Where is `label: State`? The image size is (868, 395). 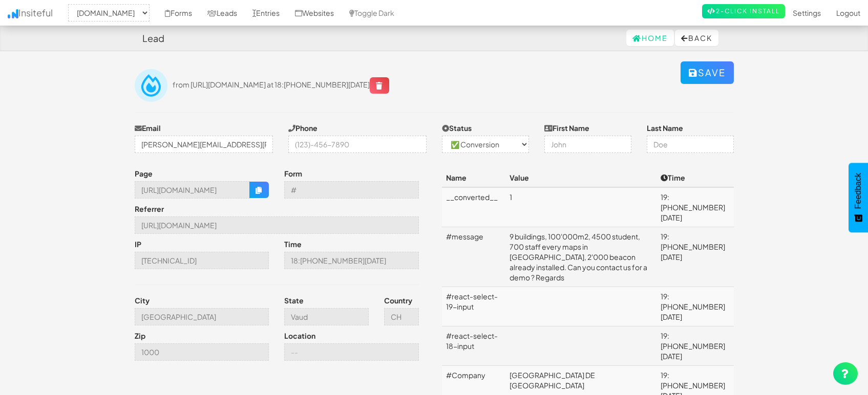 label: State is located at coordinates (294, 300).